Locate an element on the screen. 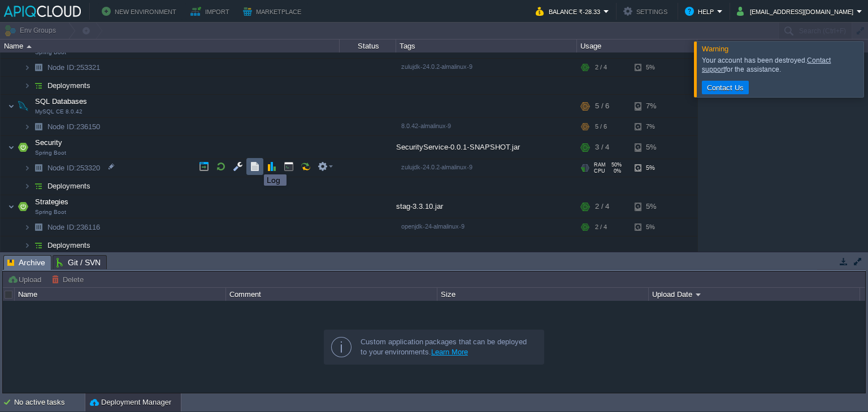 The image size is (868, 412). div: Log is located at coordinates (275, 180).